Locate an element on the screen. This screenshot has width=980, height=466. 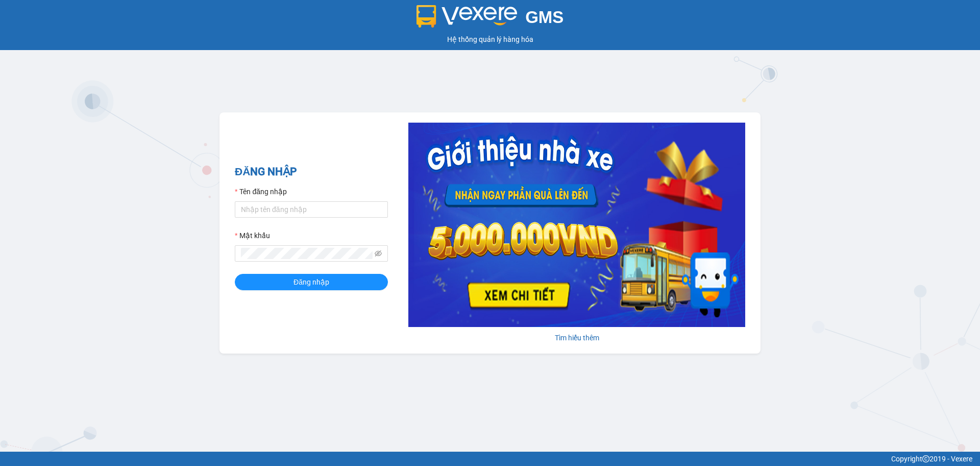
span: GMS is located at coordinates (544, 17).